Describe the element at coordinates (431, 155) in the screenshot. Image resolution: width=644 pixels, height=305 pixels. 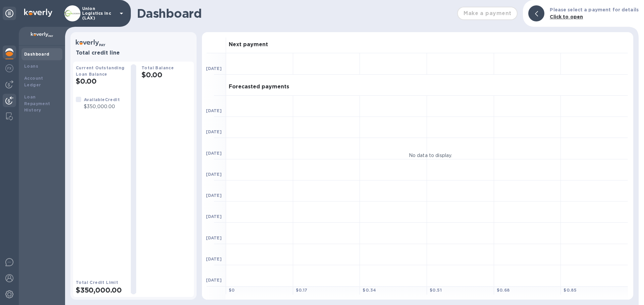
I see `p: No data to display.` at that location.